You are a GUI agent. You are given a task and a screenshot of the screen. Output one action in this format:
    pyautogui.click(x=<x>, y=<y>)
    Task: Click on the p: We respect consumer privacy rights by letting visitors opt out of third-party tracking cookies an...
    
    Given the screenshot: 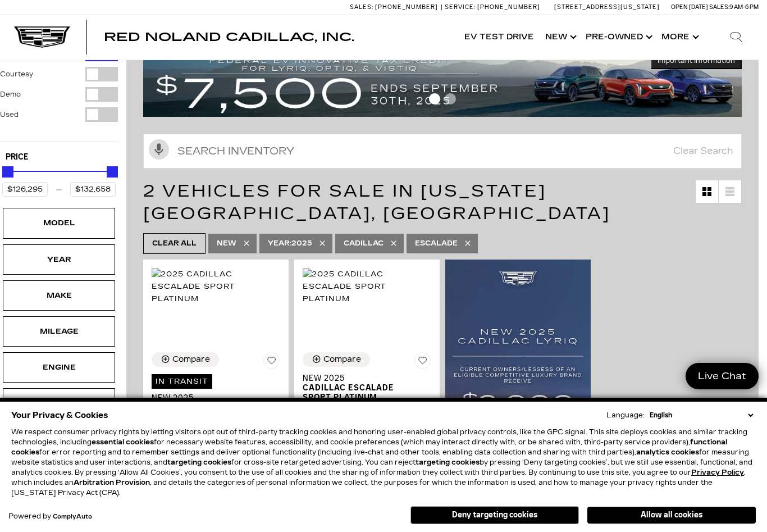 What is the action you would take?
    pyautogui.click(x=384, y=462)
    